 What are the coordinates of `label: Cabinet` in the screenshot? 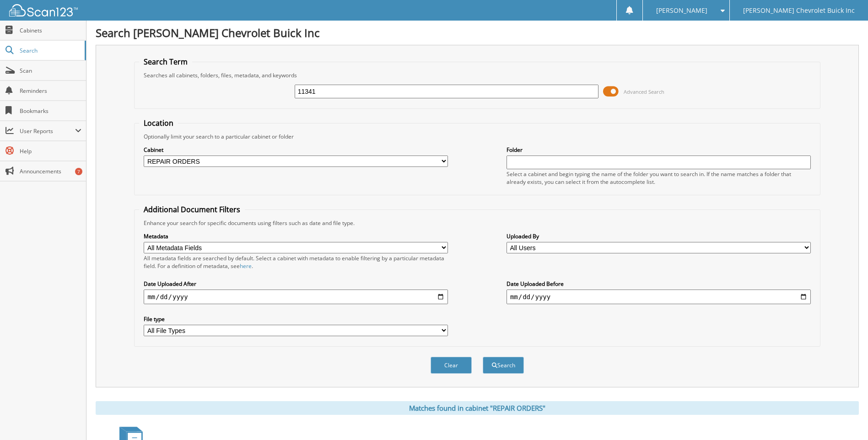 It's located at (295, 150).